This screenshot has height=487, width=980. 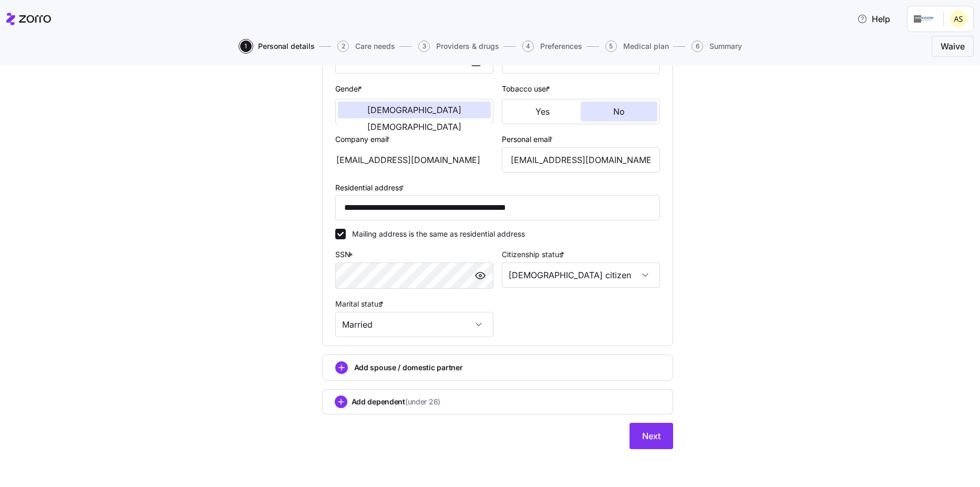 I want to click on input: Email, so click(x=581, y=160).